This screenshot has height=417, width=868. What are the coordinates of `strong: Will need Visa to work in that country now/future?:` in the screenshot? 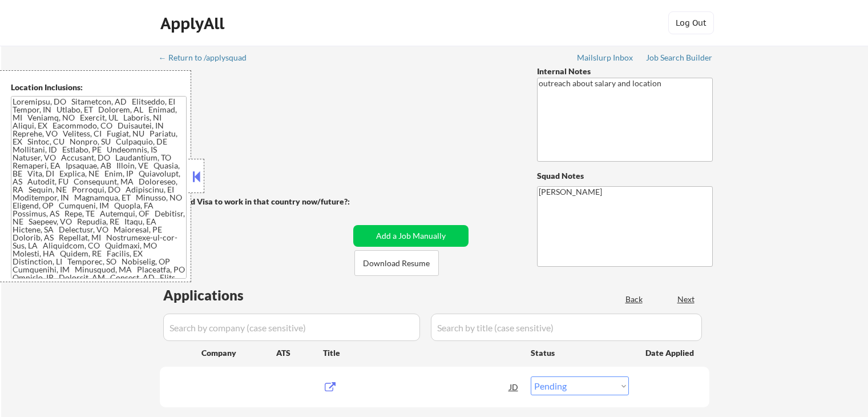 It's located at (254, 201).